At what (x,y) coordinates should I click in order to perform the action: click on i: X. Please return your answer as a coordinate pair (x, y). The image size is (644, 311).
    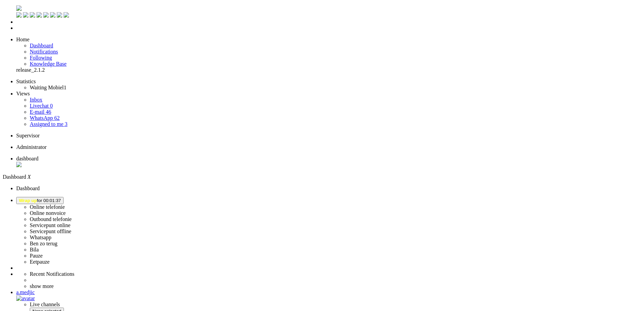
    Looking at the image, I should click on (29, 176).